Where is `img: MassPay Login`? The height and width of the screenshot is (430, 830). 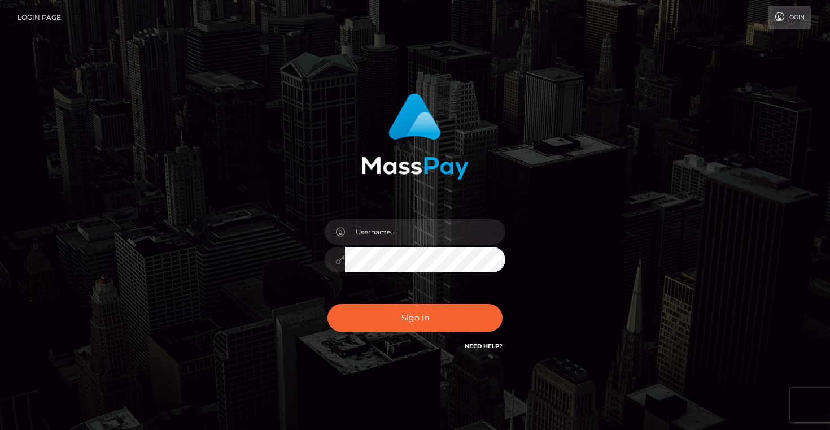
img: MassPay Login is located at coordinates (415, 136).